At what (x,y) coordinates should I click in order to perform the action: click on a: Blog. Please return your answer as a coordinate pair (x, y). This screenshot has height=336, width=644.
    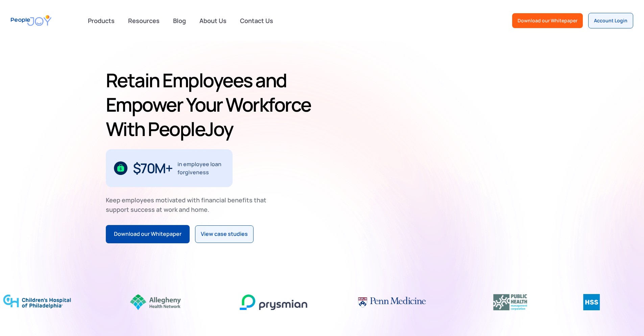
    Looking at the image, I should click on (179, 20).